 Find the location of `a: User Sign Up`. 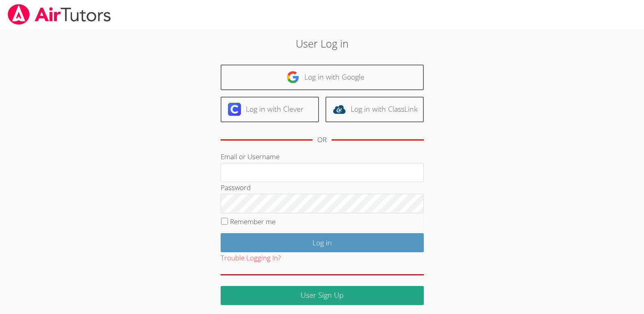

a: User Sign Up is located at coordinates (322, 295).